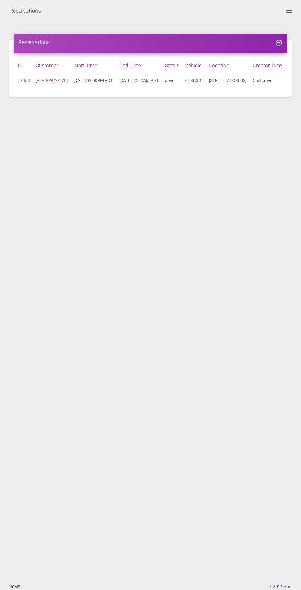 The height and width of the screenshot is (590, 301). Describe the element at coordinates (287, 586) in the screenshot. I see `a: Eon` at that location.